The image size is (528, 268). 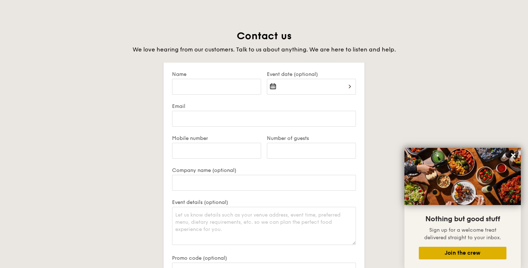 I want to click on textarea: Let us know details such as your venue address, event time, preferred menu, dietary requirements,..., so click(x=264, y=226).